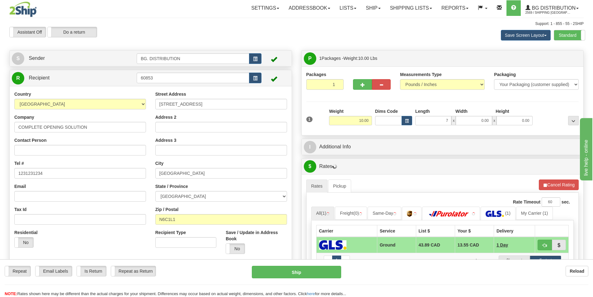 This screenshot has width=593, height=297. What do you see at coordinates (421, 74) in the screenshot?
I see `label: Measurements Type` at bounding box center [421, 74].